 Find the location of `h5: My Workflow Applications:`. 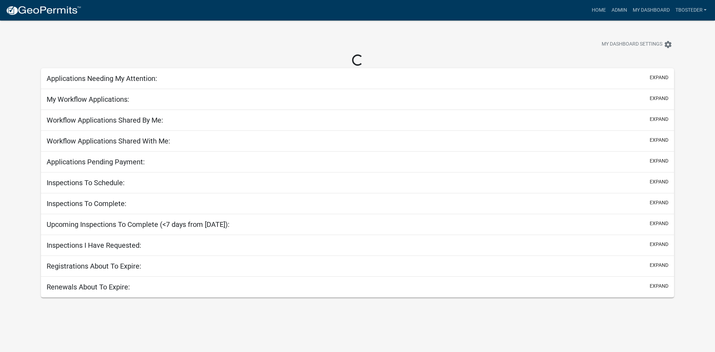

h5: My Workflow Applications: is located at coordinates (88, 99).